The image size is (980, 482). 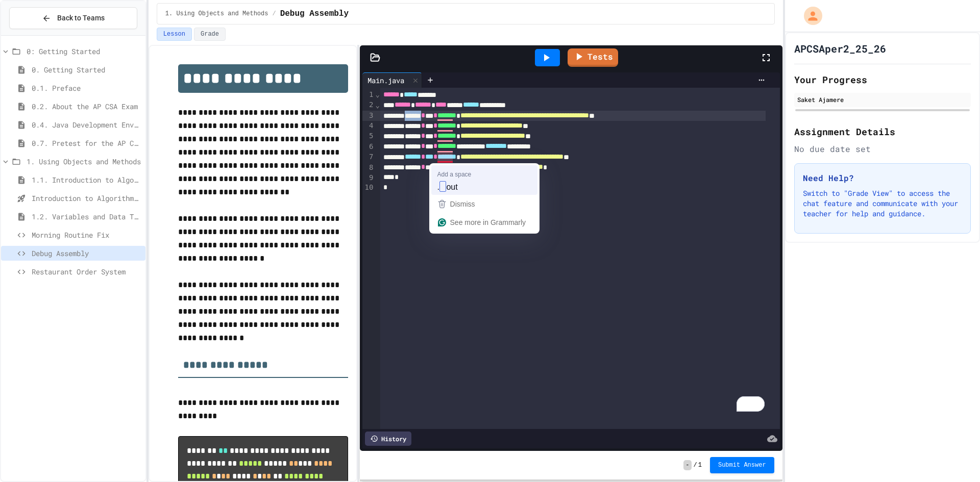 What do you see at coordinates (369, 95) in the screenshot?
I see `div: 1` at bounding box center [369, 95].